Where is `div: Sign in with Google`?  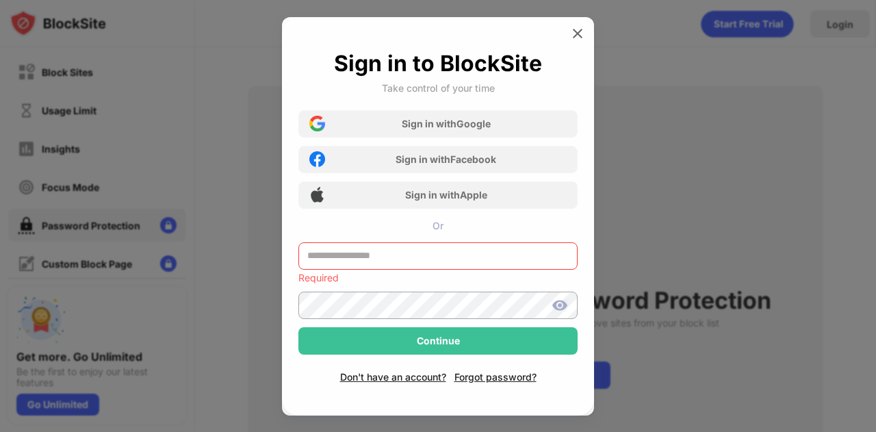
div: Sign in with Google is located at coordinates (446, 123).